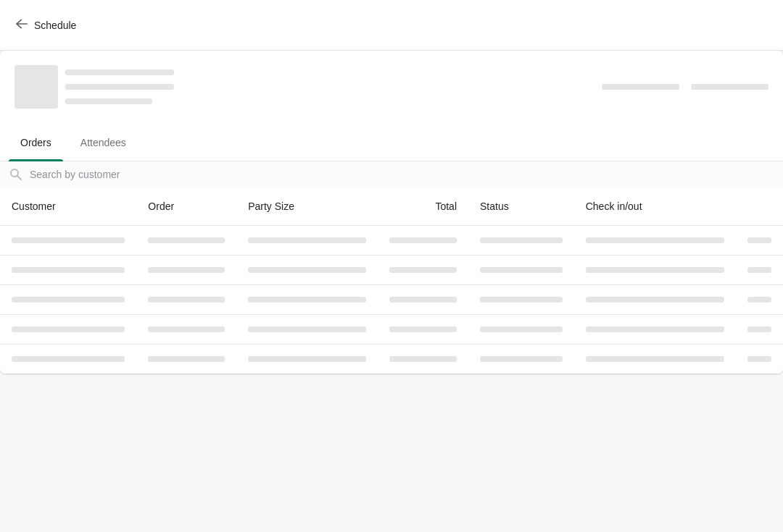 This screenshot has height=532, width=783. Describe the element at coordinates (47, 25) in the screenshot. I see `button: Schedule` at that location.